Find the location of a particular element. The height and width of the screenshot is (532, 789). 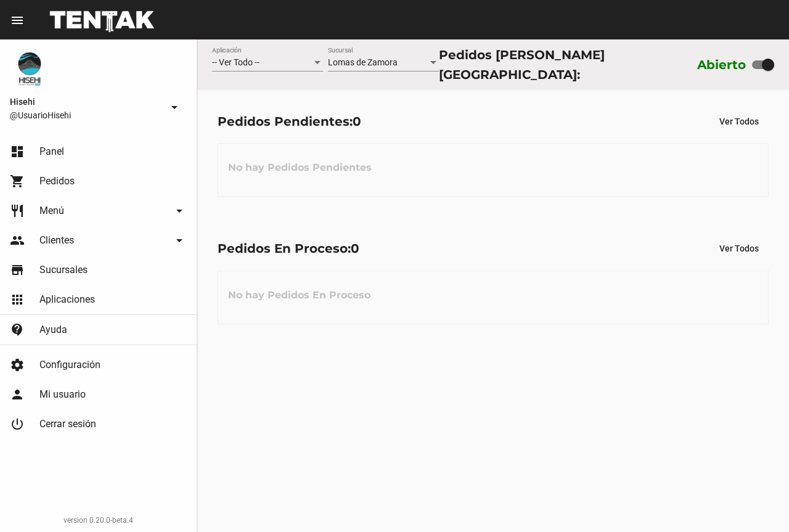

mat-icon: power_settings_new is located at coordinates (17, 424).